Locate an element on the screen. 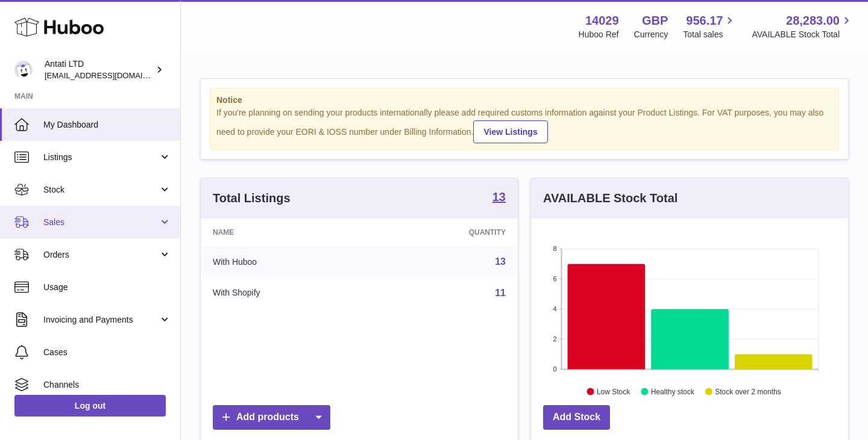 The width and height of the screenshot is (868, 440). span: My Dashboard is located at coordinates (108, 124).